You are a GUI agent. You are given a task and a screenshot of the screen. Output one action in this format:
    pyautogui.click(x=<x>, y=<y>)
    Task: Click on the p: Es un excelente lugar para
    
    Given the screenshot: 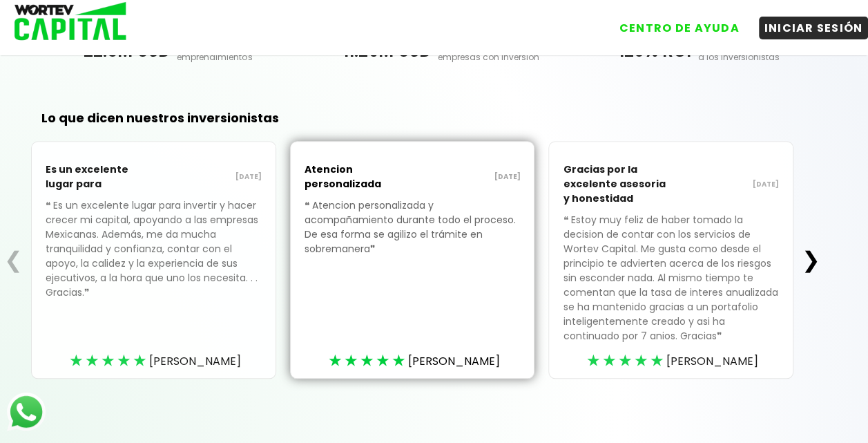 What is the action you would take?
    pyautogui.click(x=100, y=177)
    